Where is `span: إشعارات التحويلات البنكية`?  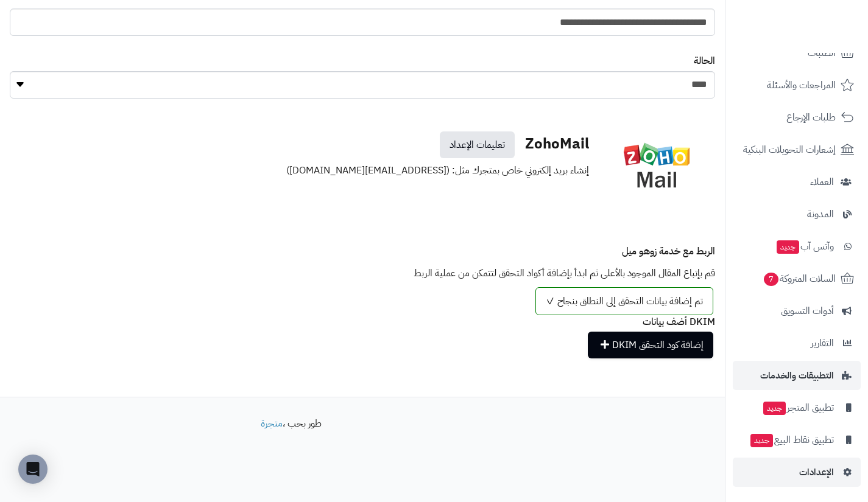
span: إشعارات التحويلات البنكية is located at coordinates (789, 150).